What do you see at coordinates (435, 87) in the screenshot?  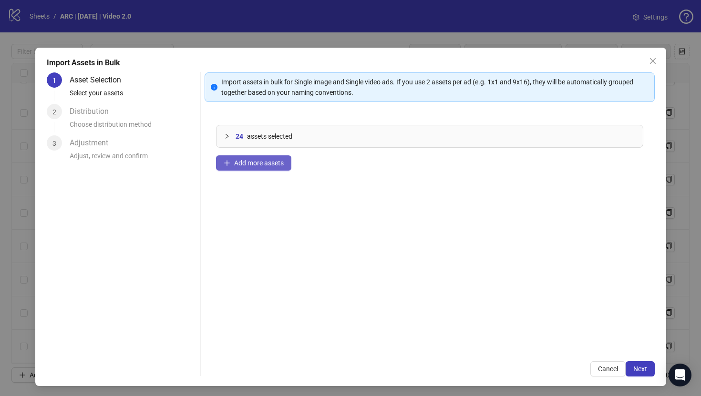 I see `div: Import assets in bulk for Single image and Single video ads. If you use 2 assets per ad (e.g. 1x1...` at bounding box center [435, 87].